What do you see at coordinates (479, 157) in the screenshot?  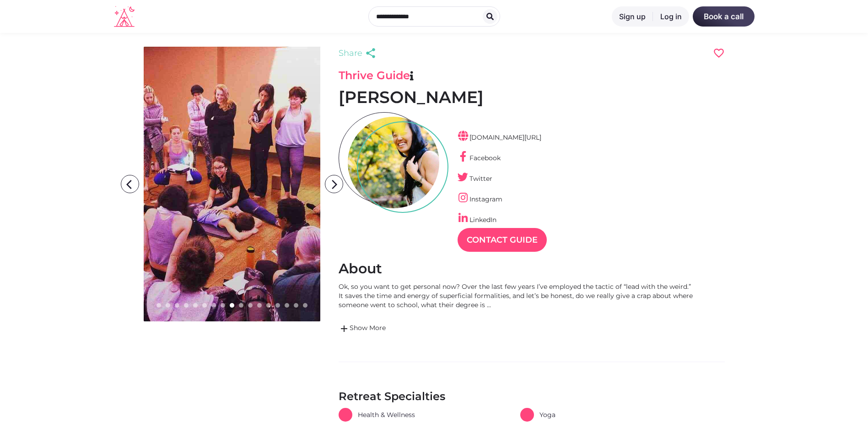 I see `a: Facebook` at bounding box center [479, 157].